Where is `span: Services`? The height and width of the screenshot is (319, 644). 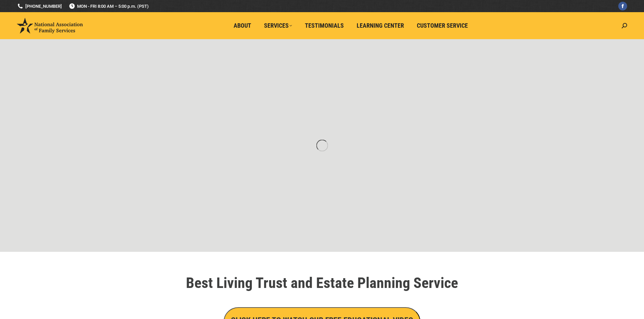
span: Services is located at coordinates (278, 26).